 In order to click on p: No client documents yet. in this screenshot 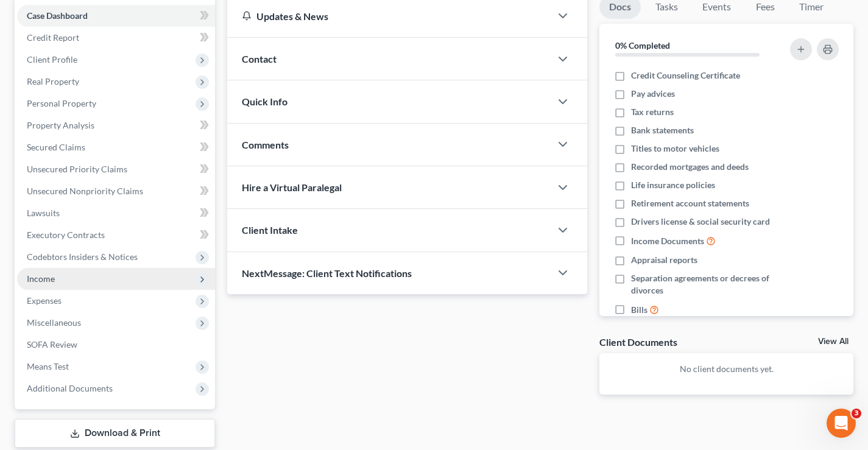, I will do `click(726, 369)`.